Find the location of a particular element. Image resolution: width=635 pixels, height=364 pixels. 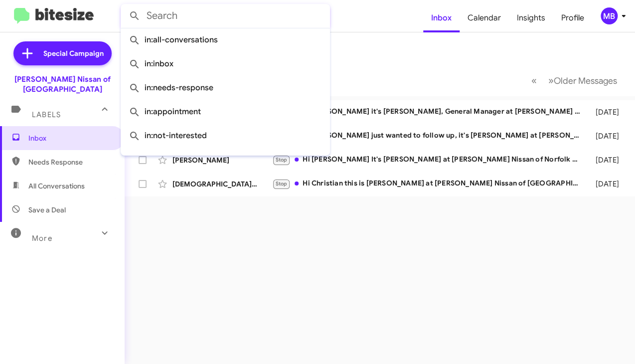

div: MB is located at coordinates (609, 16).